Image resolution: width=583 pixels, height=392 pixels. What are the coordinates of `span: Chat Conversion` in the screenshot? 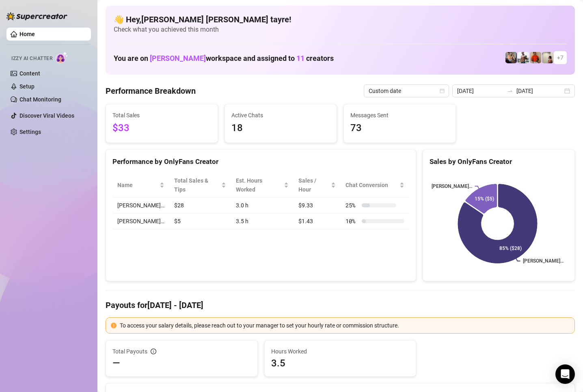 It's located at (372, 185).